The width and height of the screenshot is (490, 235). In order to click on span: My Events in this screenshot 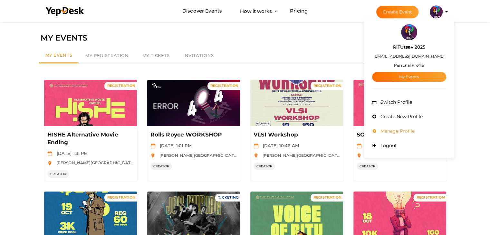, I will do `click(59, 55)`.